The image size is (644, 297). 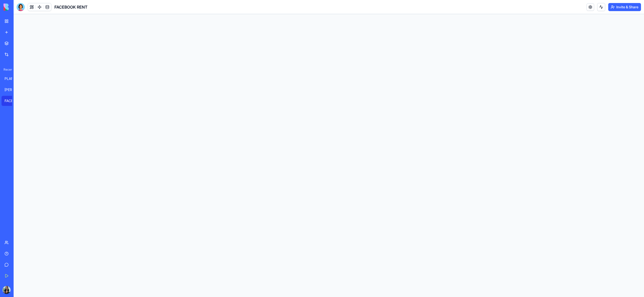 I want to click on span: FACEBOOK RENT, so click(x=71, y=7).